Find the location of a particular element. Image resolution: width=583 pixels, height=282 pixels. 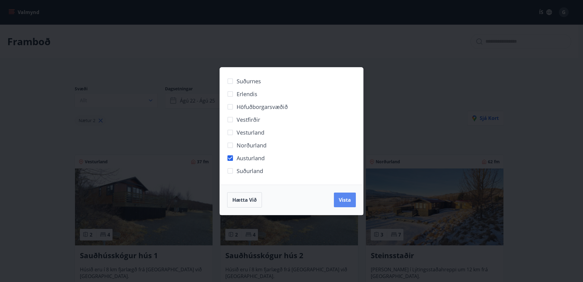

span: Norðurland is located at coordinates (251, 145).